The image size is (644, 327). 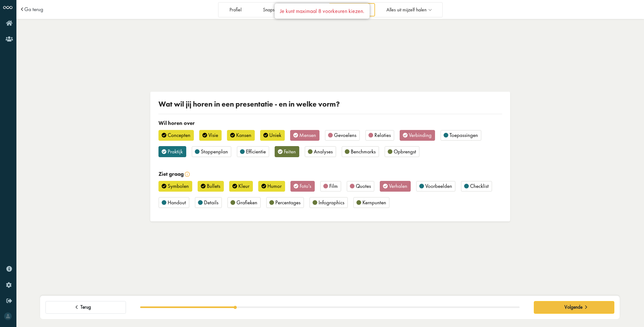 I want to click on span: Symbolen, so click(x=178, y=186).